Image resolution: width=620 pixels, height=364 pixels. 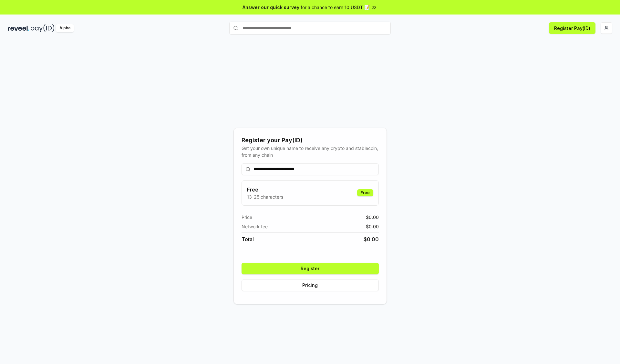 What do you see at coordinates (18, 28) in the screenshot?
I see `img: reveel_dark` at bounding box center [18, 28].